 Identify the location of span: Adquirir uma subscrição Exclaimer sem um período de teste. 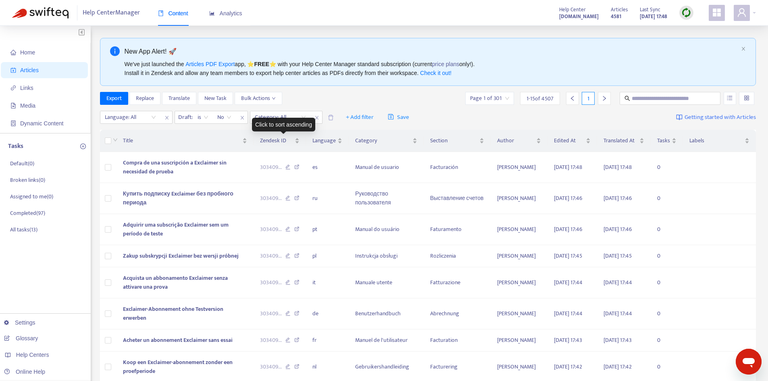
(176, 229).